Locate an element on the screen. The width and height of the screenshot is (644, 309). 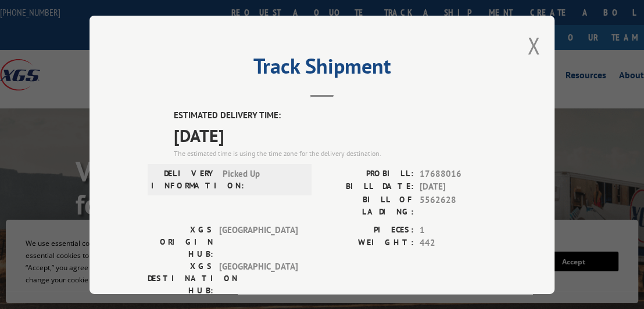
span: 5562628 is located at coordinates (458, 206).